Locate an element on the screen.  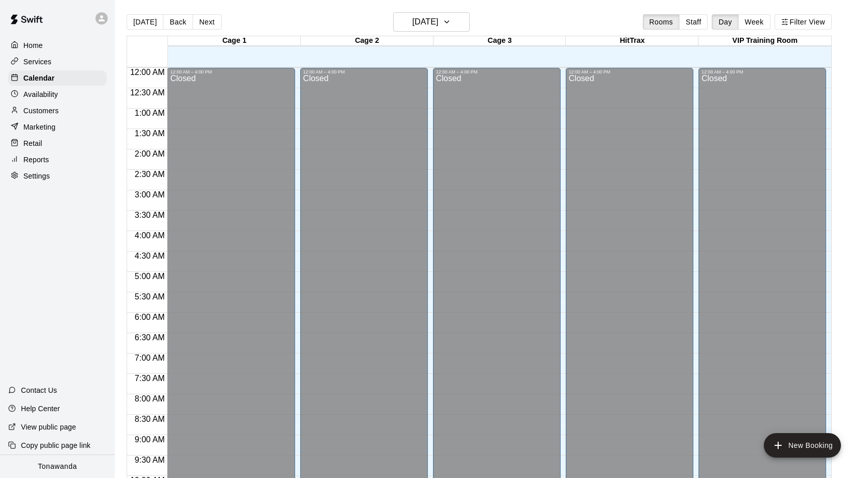
p: View public page is located at coordinates (48, 427).